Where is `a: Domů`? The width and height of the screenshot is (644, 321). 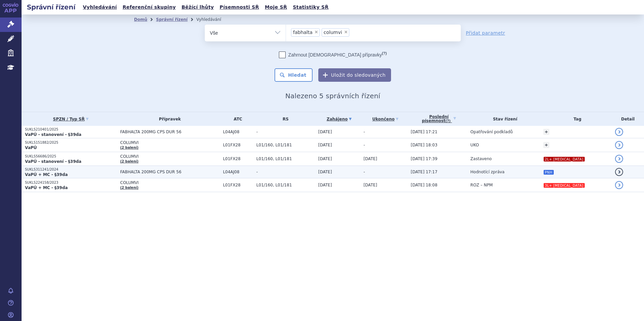 a: Domů is located at coordinates (140, 19).